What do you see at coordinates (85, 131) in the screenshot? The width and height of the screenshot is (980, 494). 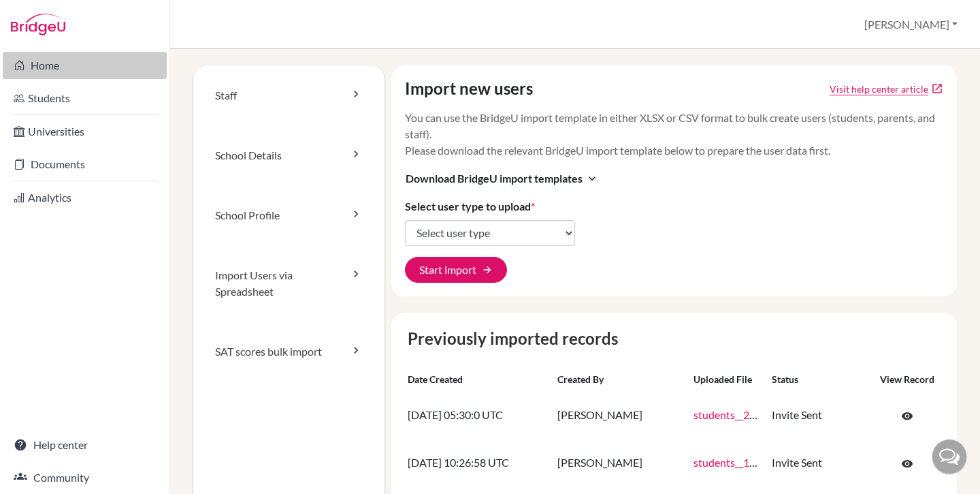 I see `a: Universities` at bounding box center [85, 131].